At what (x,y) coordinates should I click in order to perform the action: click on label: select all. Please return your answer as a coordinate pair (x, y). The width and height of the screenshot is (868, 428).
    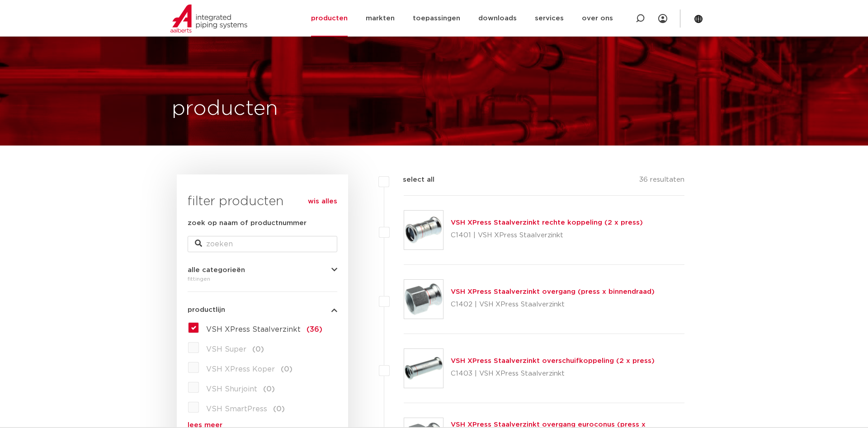
    Looking at the image, I should click on (412, 180).